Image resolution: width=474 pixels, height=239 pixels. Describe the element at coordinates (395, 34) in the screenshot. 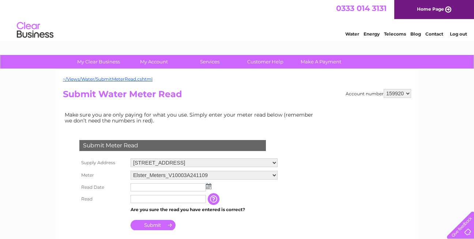

I see `a: Telecoms` at that location.